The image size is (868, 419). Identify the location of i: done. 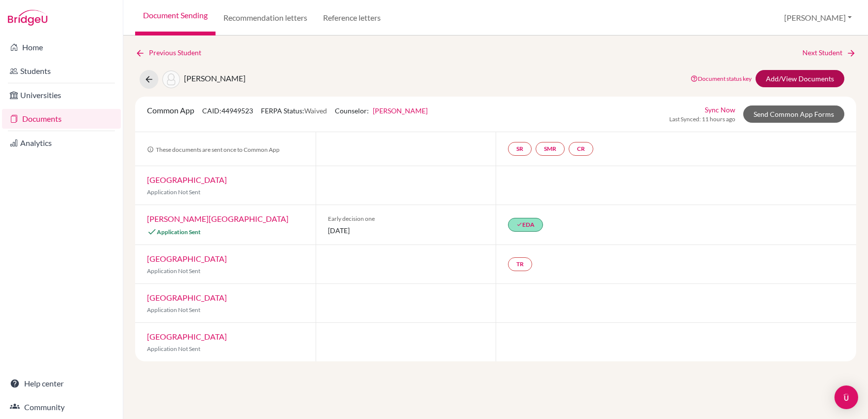
(520, 224).